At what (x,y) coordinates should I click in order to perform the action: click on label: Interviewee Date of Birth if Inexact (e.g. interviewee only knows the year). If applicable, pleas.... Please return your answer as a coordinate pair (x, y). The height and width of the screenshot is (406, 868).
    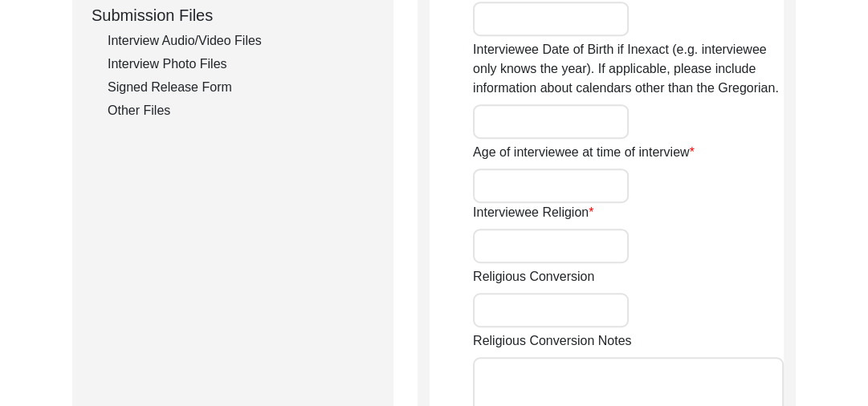
    Looking at the image, I should click on (628, 69).